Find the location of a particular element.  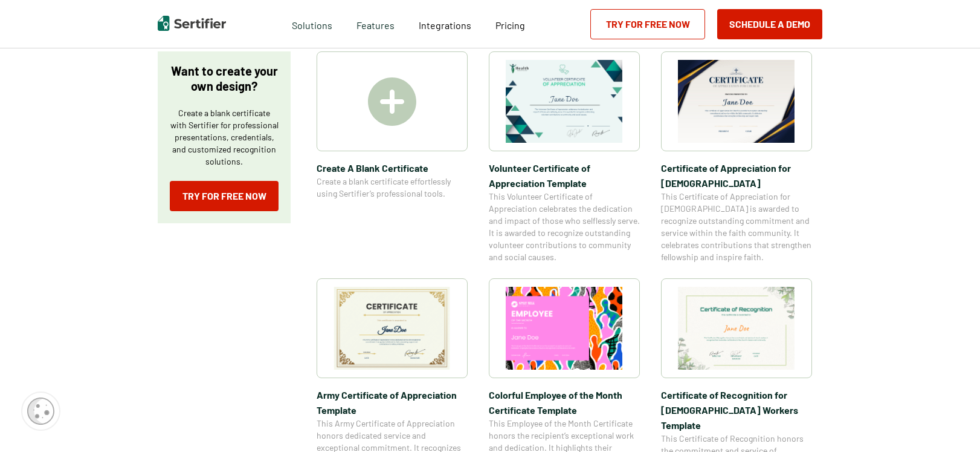

img: Army Certificate of Appreciation​ Template is located at coordinates (392, 327).